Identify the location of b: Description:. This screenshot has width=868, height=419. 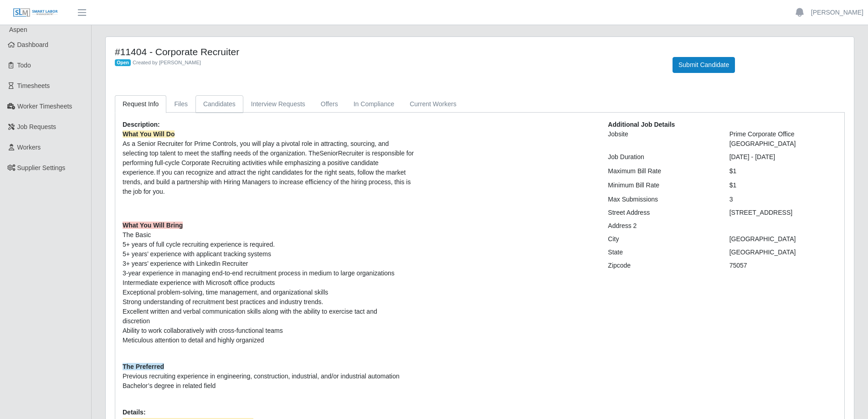
(141, 124).